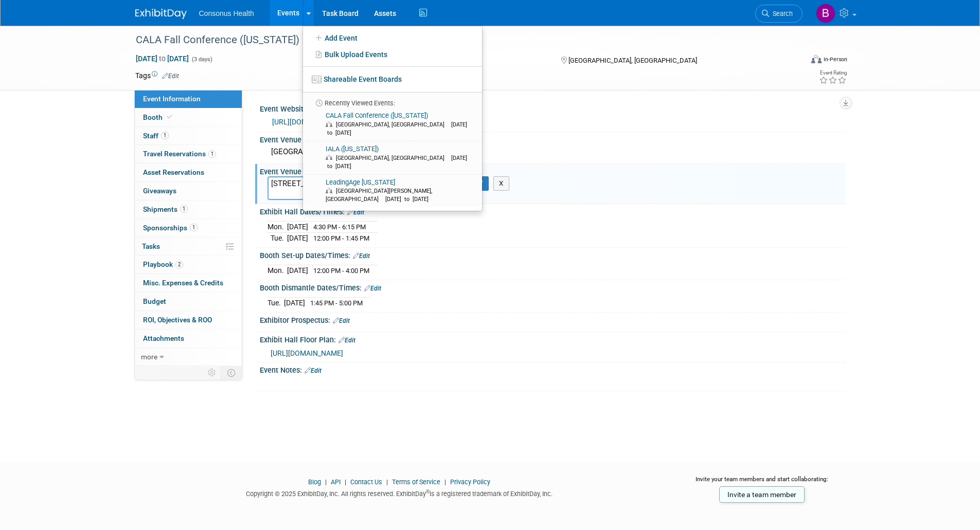  Describe the element at coordinates (341, 238) in the screenshot. I see `span: 12:00 PM - 1:45 PM` at that location.